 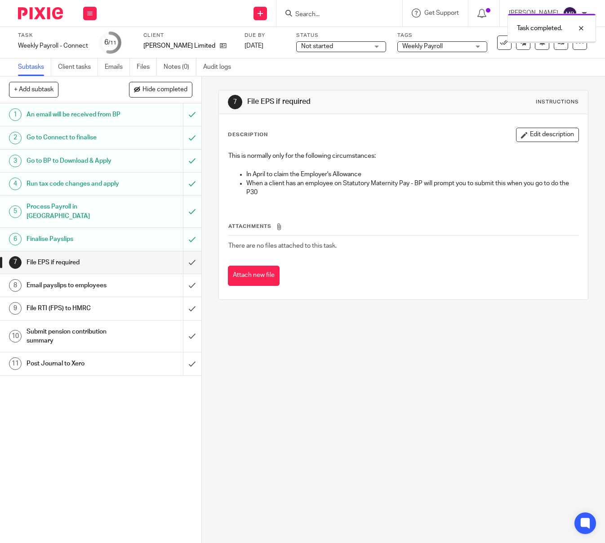 I want to click on h1: Post Journal to Xero, so click(x=75, y=363).